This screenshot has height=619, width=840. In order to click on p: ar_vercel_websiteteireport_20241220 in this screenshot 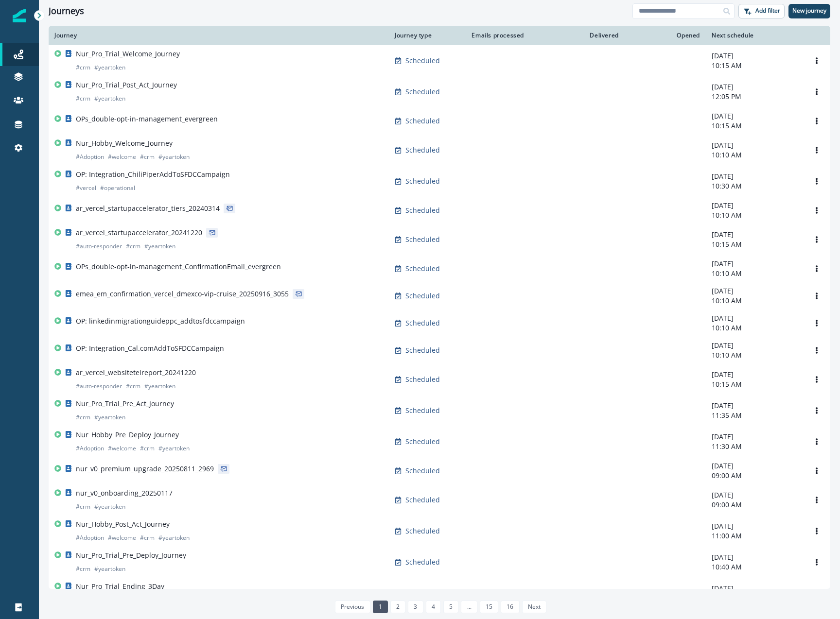, I will do `click(136, 373)`.